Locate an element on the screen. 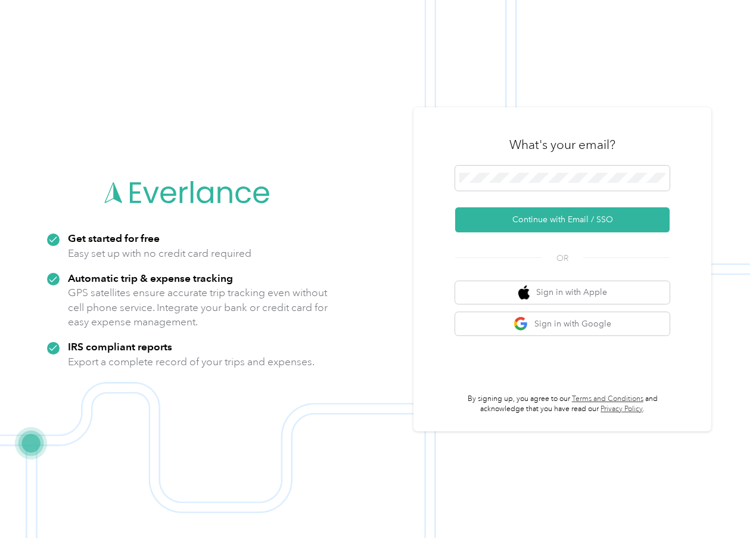 The width and height of the screenshot is (756, 538). p: Export a complete record of your trips and expenses. is located at coordinates (191, 362).